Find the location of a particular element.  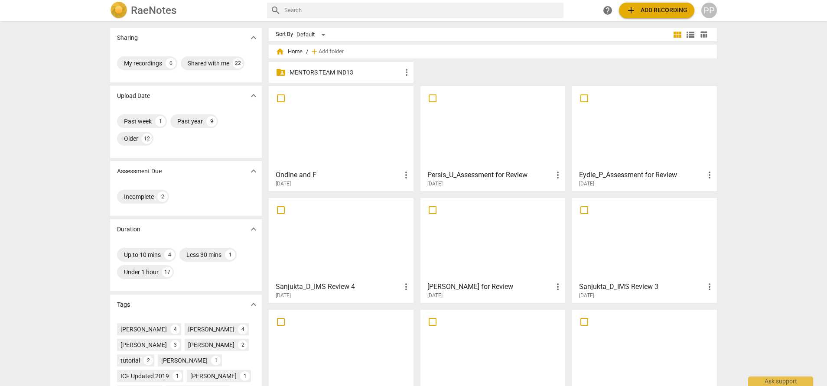

p: Tags is located at coordinates (124, 305).